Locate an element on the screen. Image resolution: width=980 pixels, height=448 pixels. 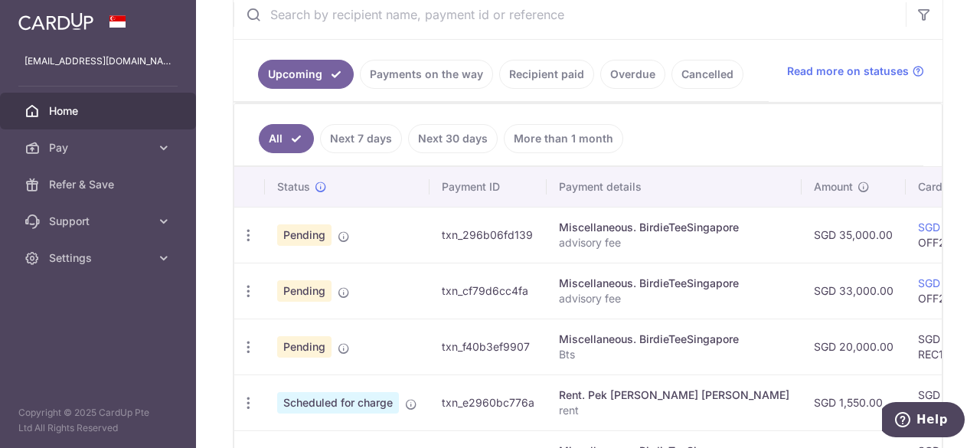
span: Amount is located at coordinates (833, 187).